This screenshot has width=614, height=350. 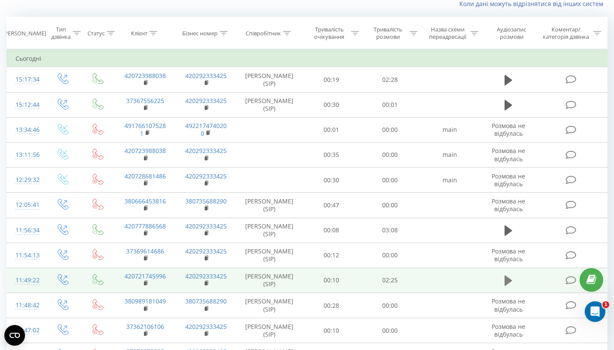 What do you see at coordinates (331, 155) in the screenshot?
I see `td: 00:35` at bounding box center [331, 155].